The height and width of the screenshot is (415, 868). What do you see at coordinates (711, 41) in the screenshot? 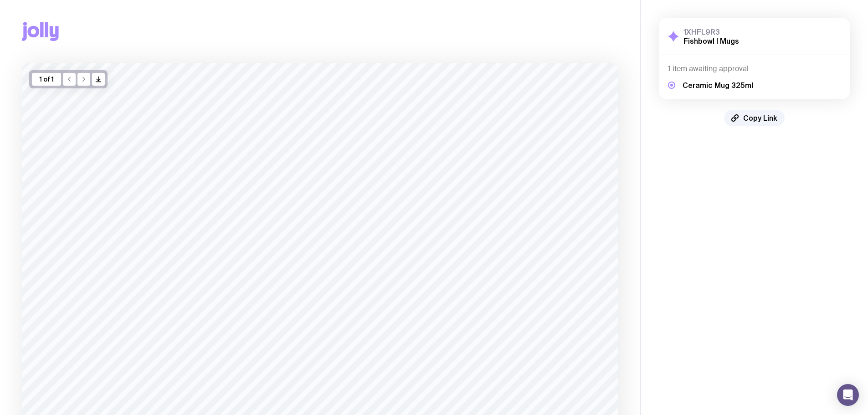
I see `h2: Fishbowl | Mugs` at bounding box center [711, 41].